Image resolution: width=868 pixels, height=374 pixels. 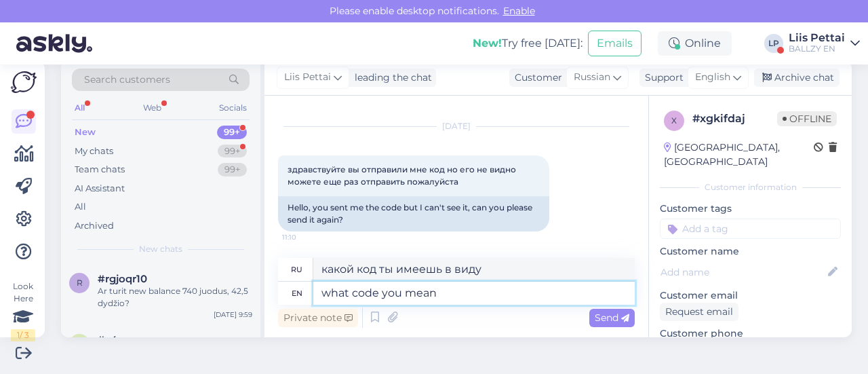 What do you see at coordinates (127, 80) in the screenshot?
I see `span: Search customers` at bounding box center [127, 80].